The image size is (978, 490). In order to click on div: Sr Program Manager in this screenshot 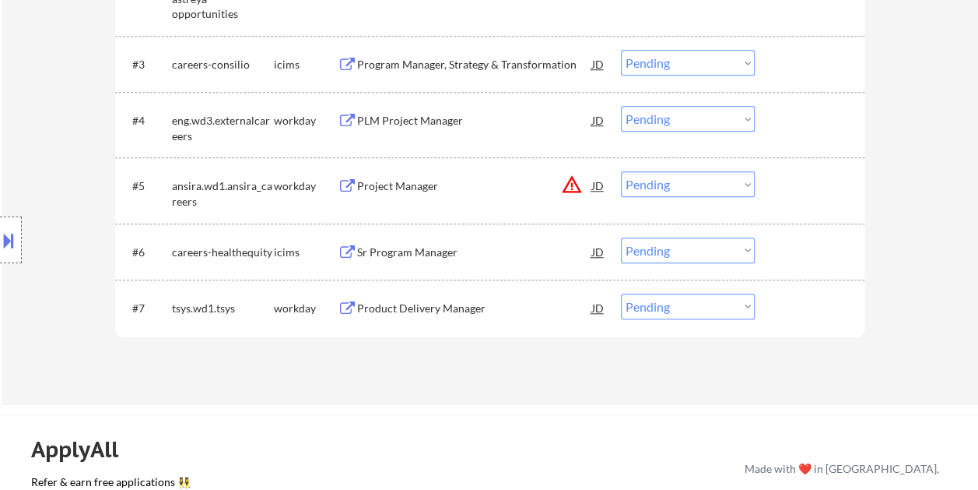, I will do `click(475, 252)`.